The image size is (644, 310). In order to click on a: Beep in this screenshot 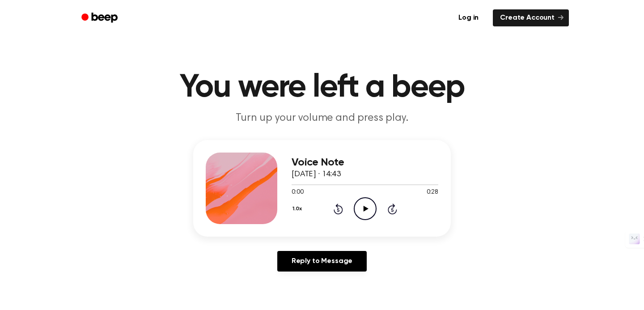, I will do `click(100, 18)`.